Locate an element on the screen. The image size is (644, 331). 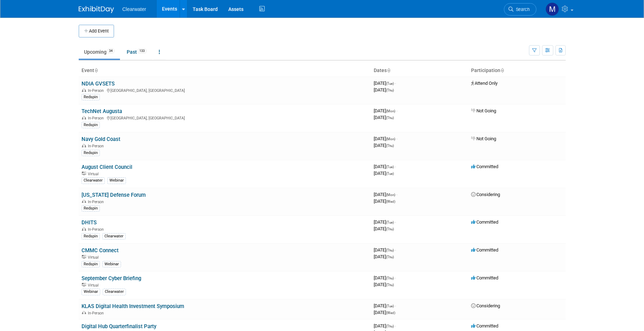
a: NDIA GVSETS is located at coordinates (98, 83).